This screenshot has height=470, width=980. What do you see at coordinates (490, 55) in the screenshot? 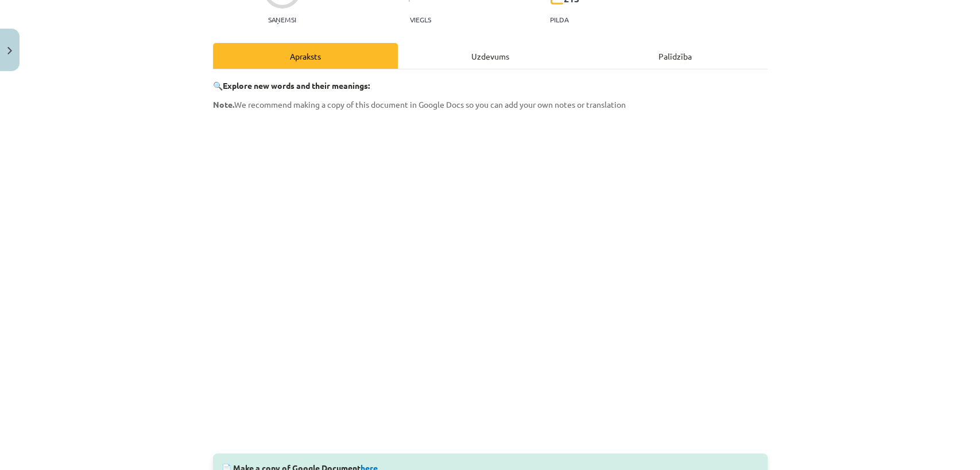
I see `div: Uzdevums` at bounding box center [490, 55].